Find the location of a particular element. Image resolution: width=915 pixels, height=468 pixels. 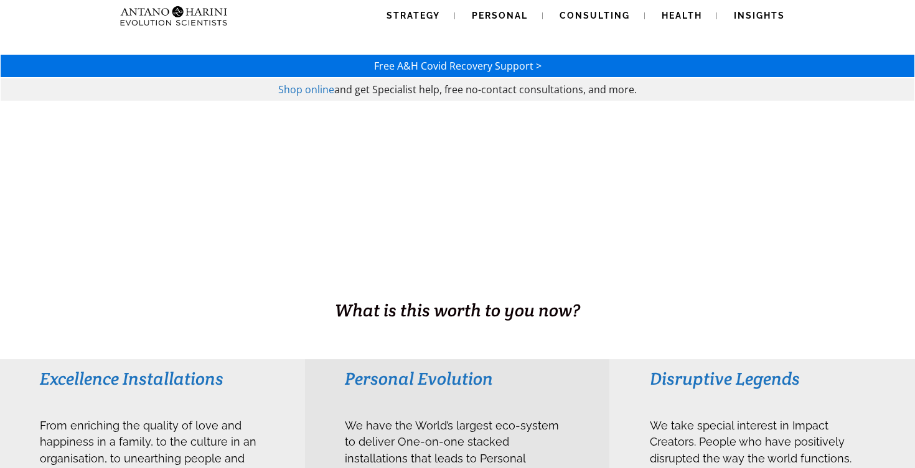

span: Insights is located at coordinates (759, 16).